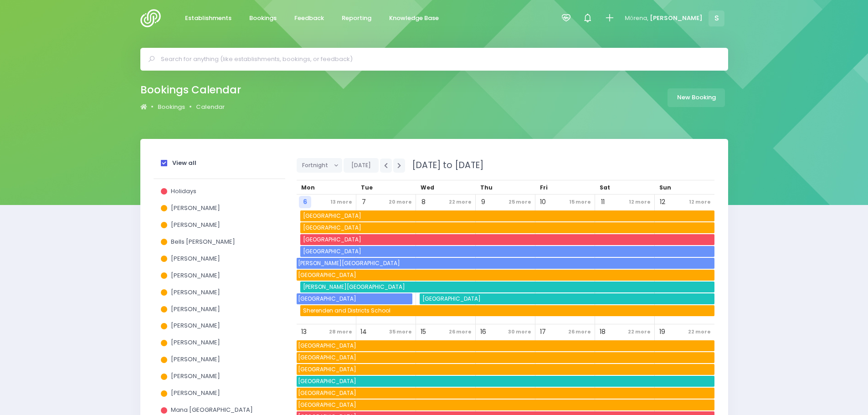 The image size is (868, 415). I want to click on span: 20 more, so click(400, 202).